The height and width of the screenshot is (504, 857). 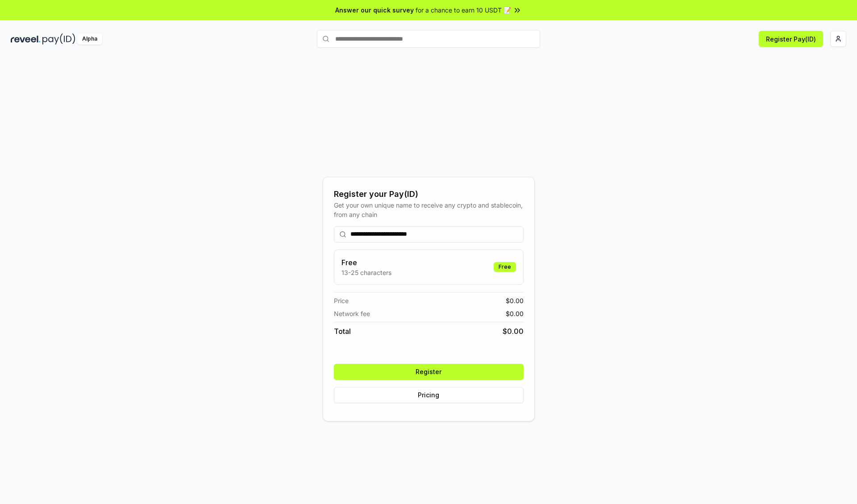 What do you see at coordinates (429, 194) in the screenshot?
I see `div: Register your Pay(ID)` at bounding box center [429, 194].